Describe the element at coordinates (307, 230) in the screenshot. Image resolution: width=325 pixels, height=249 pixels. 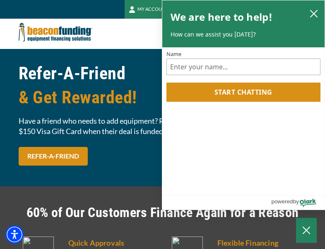
I see `button: Close Chatbox` at that location.